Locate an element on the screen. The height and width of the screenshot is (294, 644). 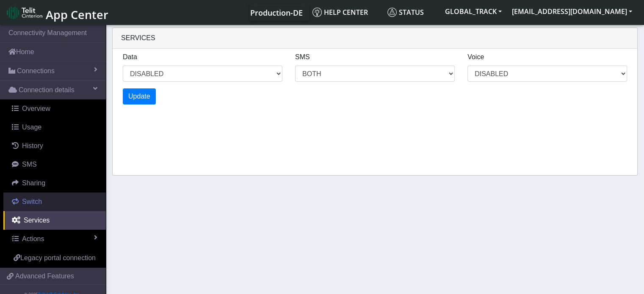
a: Sharing is located at coordinates (54, 183).